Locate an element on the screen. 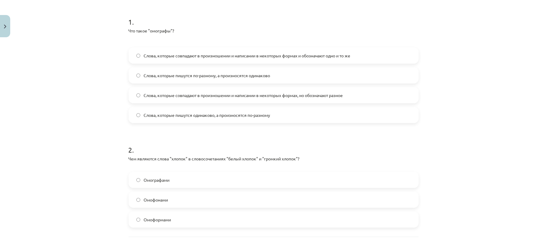  input: Слова, которые совпадают в произношении и написании в некоторых формах и обозначают одно и то же is located at coordinates (138, 56).